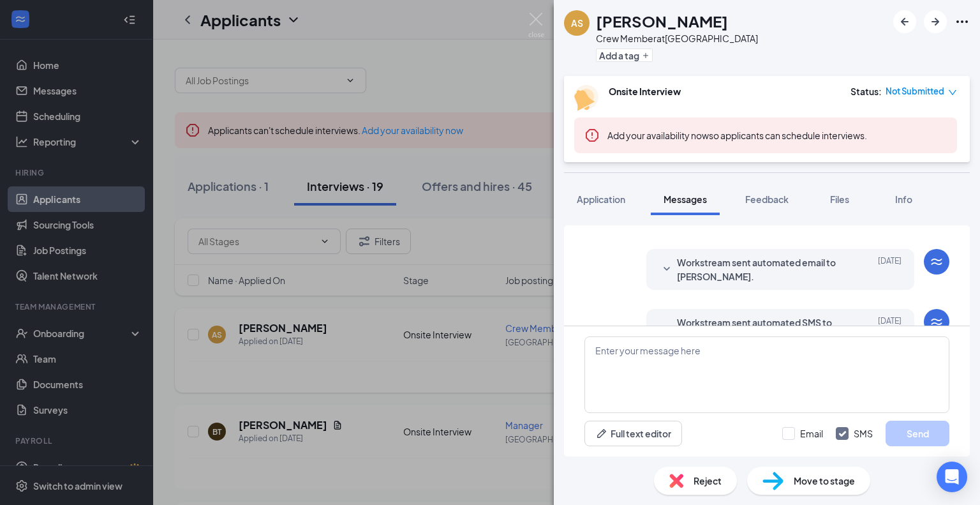 The width and height of the screenshot is (980, 505). Describe the element at coordinates (825, 481) in the screenshot. I see `span: Move to stage` at that location.